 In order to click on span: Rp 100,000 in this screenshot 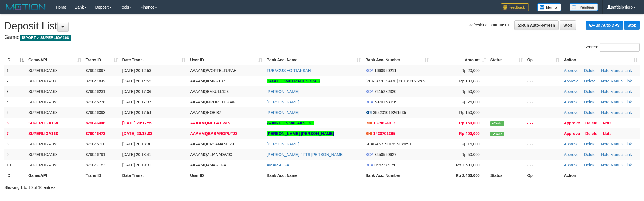, I will do `click(469, 81)`.